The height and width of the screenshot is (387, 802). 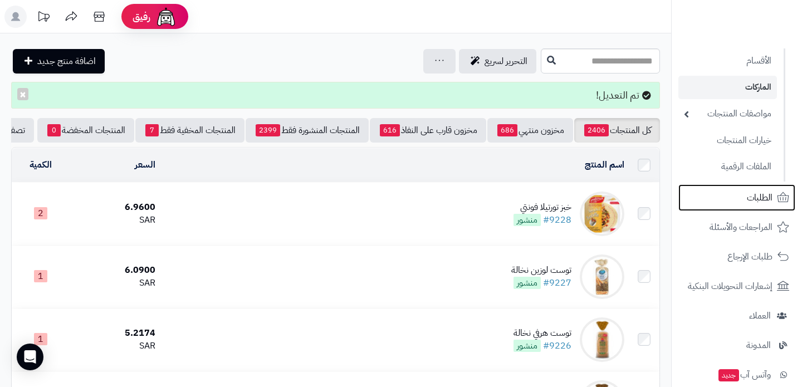 I want to click on a: المنتجات المنشورة فقط2399, so click(x=307, y=130).